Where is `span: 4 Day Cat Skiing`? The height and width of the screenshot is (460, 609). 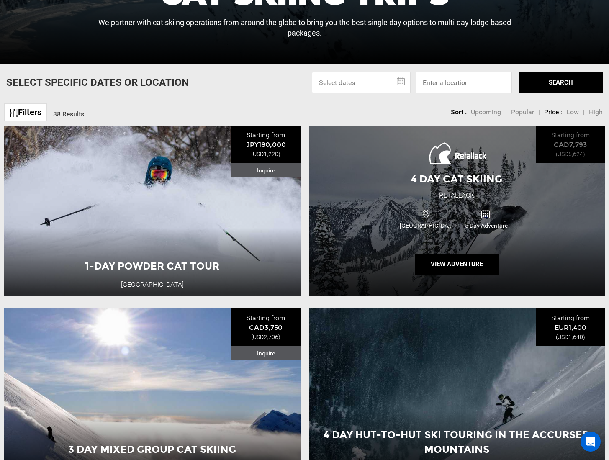 span: 4 Day Cat Skiing is located at coordinates (457, 179).